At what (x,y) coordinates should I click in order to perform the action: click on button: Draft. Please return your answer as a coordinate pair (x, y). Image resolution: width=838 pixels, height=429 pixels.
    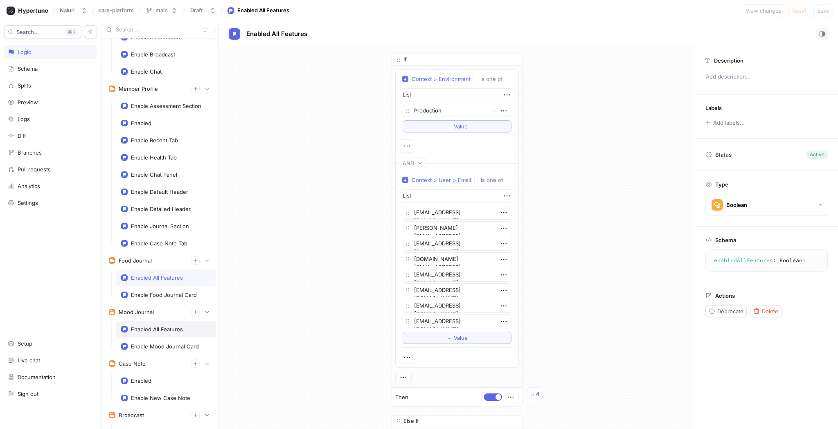
    Looking at the image, I should click on (203, 10).